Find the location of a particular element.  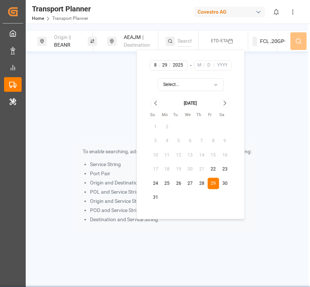

span: FCL is located at coordinates (265, 41).